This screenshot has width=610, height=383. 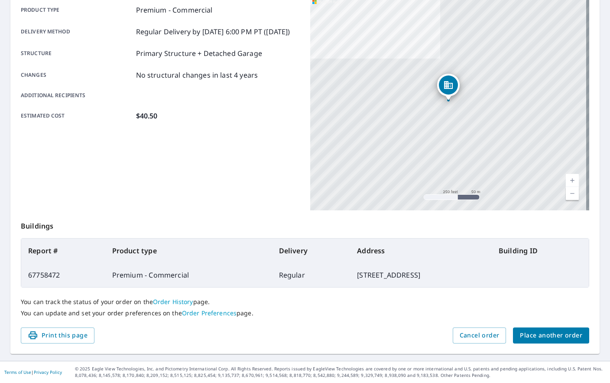 What do you see at coordinates (311, 275) in the screenshot?
I see `td: Regular` at bounding box center [311, 275].